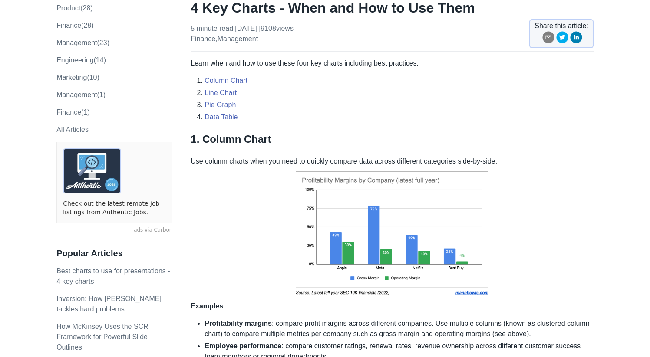 The image size is (650, 357). Describe the element at coordinates (113, 276) in the screenshot. I see `a: Best charts to use for presentations - 4 key charts` at that location.